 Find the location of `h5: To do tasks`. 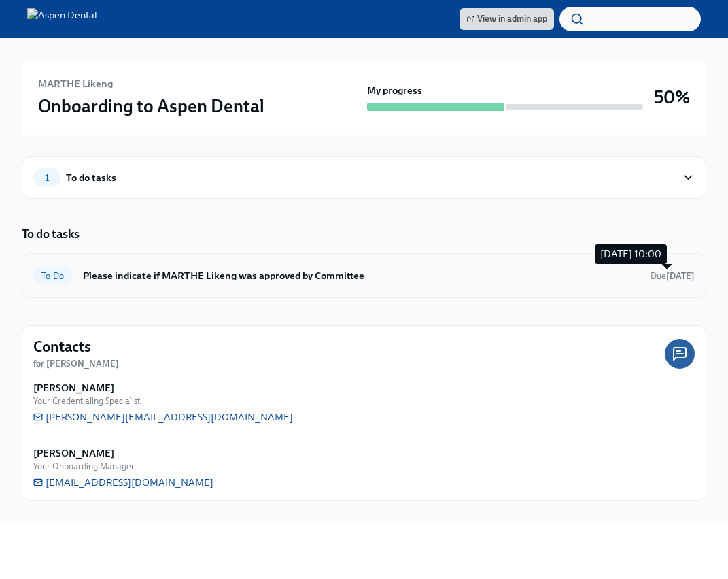

h5: To do tasks is located at coordinates (50, 234).